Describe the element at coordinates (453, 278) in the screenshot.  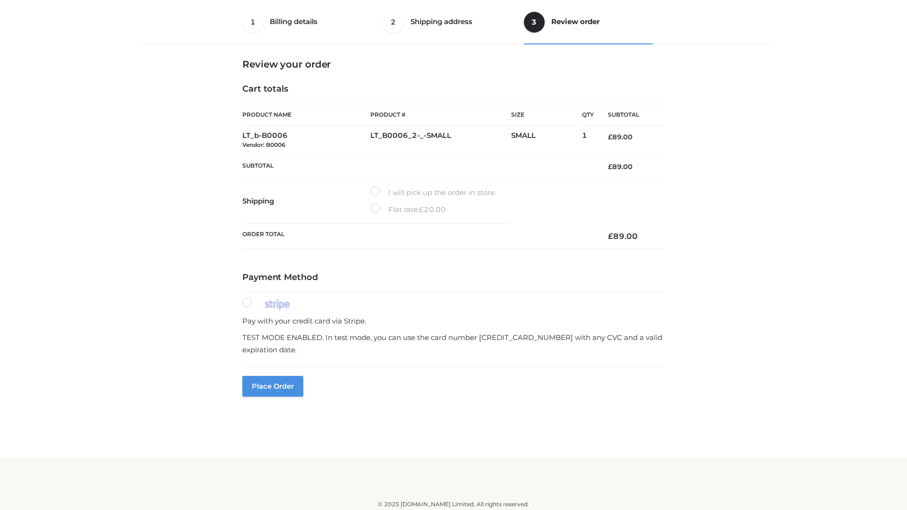
I see `h4: Payment Method` at that location.